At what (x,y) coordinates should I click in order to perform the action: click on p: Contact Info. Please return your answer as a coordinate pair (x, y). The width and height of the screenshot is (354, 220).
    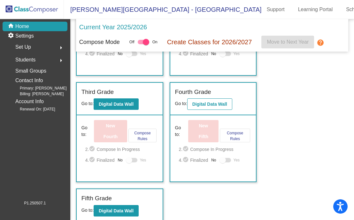
    Looking at the image, I should click on (29, 81).